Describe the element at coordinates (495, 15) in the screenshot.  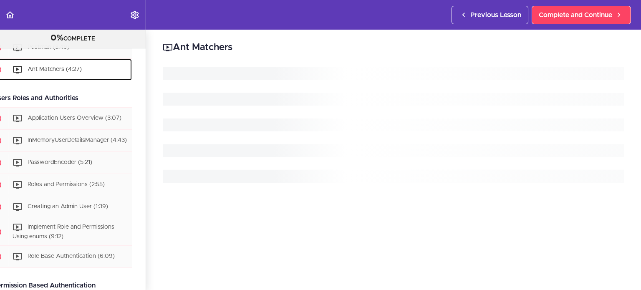
I see `span: Previous Lesson` at that location.